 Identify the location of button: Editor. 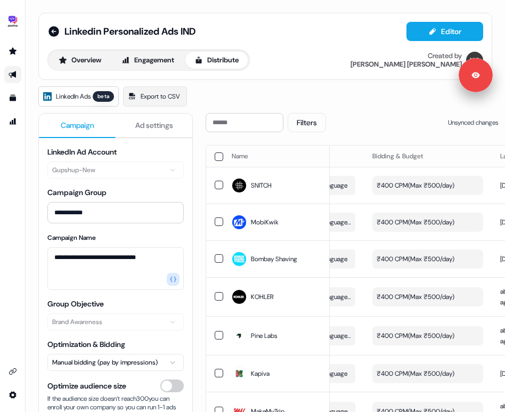
(445, 31).